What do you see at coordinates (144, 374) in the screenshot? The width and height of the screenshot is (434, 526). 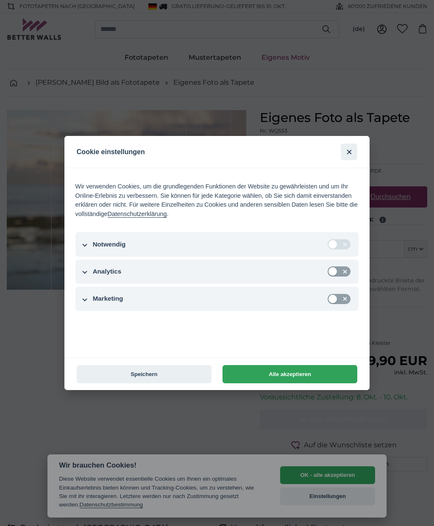 I see `button: Speichern` at bounding box center [144, 374].